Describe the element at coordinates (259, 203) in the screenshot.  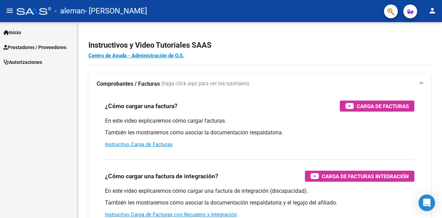
I see `p: También les mostraremos cómo asociar la documentación respaldatoria y el legajo del afiliado.` at that location.